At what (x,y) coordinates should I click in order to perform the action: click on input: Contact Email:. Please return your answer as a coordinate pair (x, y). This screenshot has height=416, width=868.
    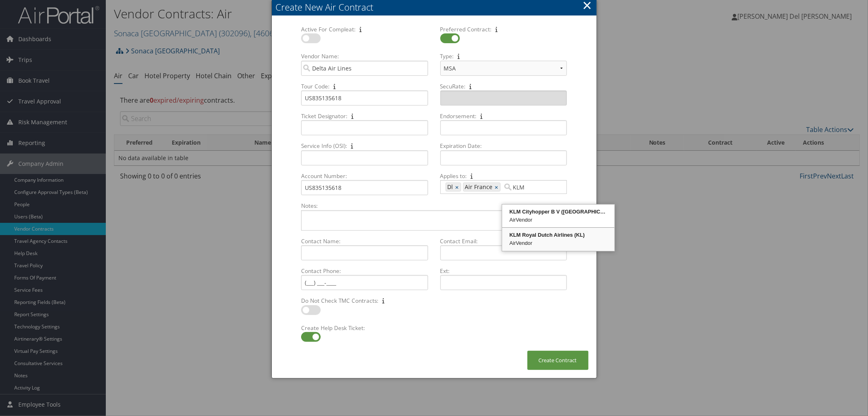
    Looking at the image, I should click on (504, 253).